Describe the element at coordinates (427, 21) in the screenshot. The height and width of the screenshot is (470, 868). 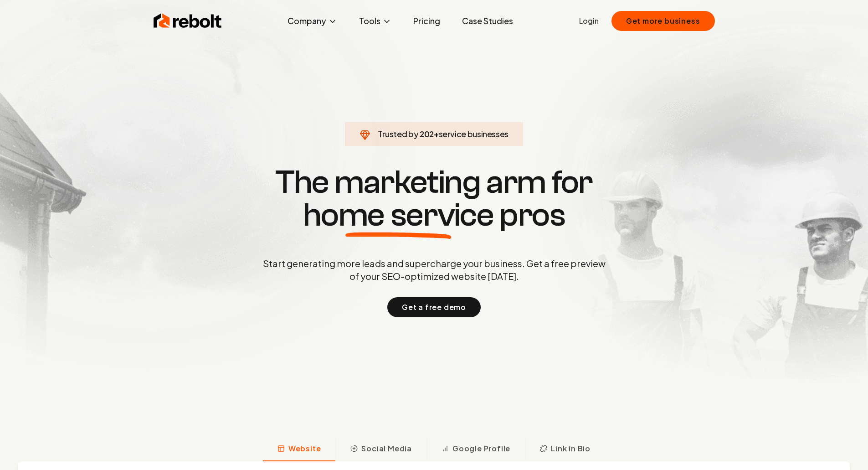
I see `a: Pricing` at that location.